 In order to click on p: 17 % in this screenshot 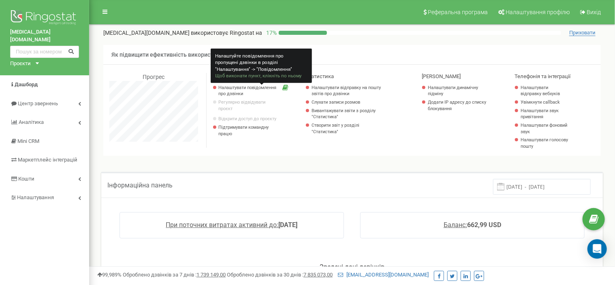, I will do `click(270, 33)`.